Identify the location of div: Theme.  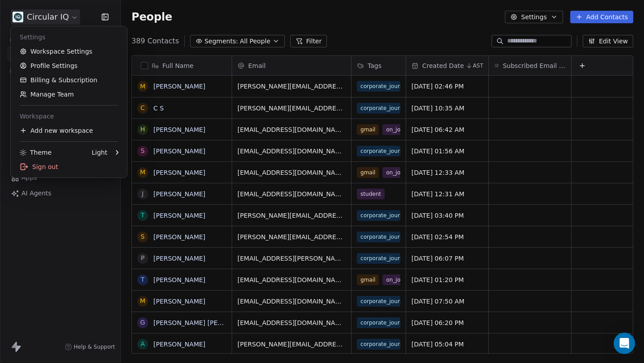
(36, 152).